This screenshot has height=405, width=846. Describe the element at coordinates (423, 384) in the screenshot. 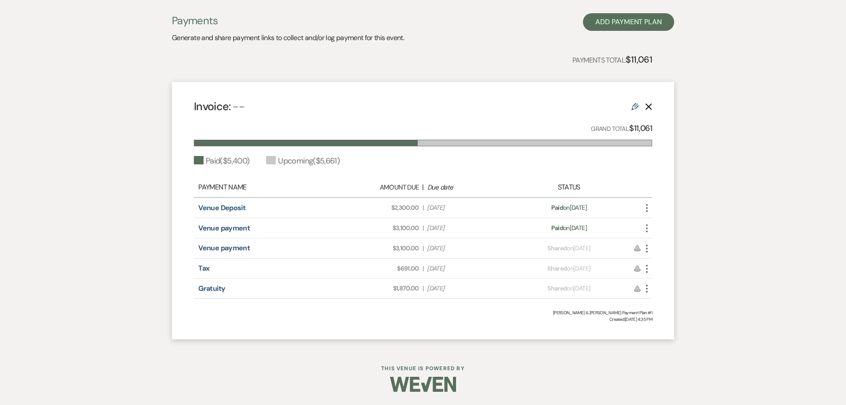

I see `img: Weven Logo` at that location.